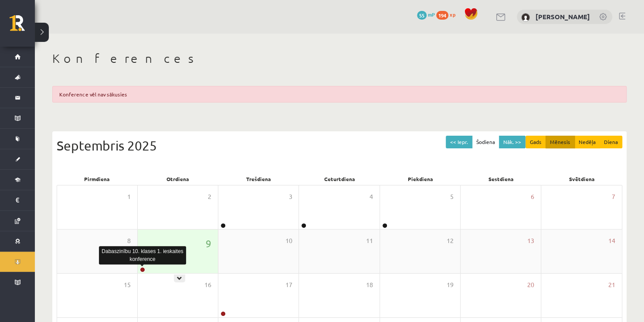 The height and width of the screenshot is (322, 644). I want to click on div: Ceturtdiena, so click(339, 179).